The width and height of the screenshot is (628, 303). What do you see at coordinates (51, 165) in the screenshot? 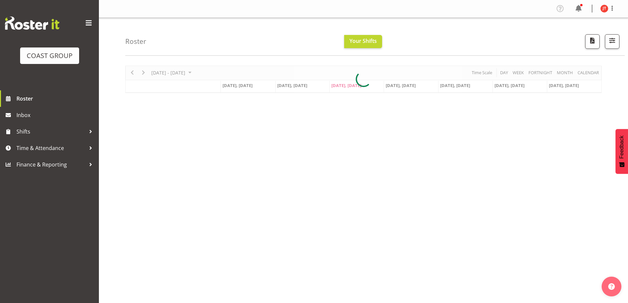
I see `span: Finance & Reporting` at bounding box center [51, 165].